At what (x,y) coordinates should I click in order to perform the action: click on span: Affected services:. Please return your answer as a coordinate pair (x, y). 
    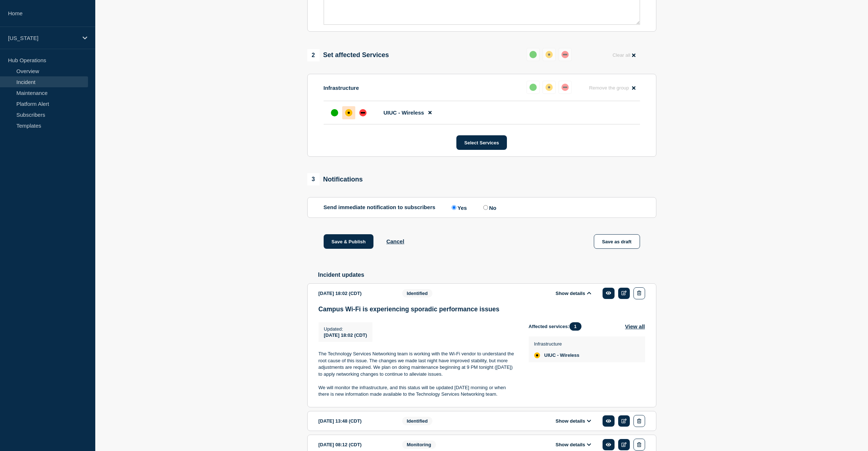
    Looking at the image, I should click on (557, 326).